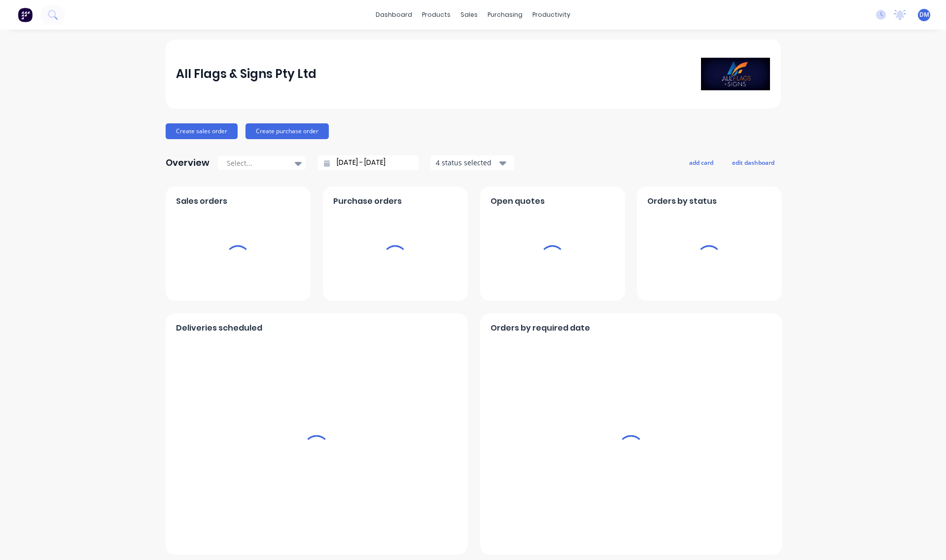  What do you see at coordinates (518, 201) in the screenshot?
I see `span: Open quotes` at bounding box center [518, 201].